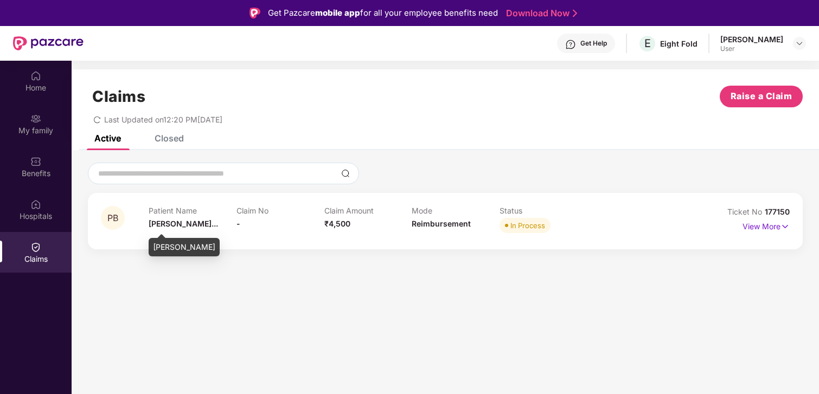 The height and width of the screenshot is (394, 819). I want to click on p: Patient Name, so click(193, 211).